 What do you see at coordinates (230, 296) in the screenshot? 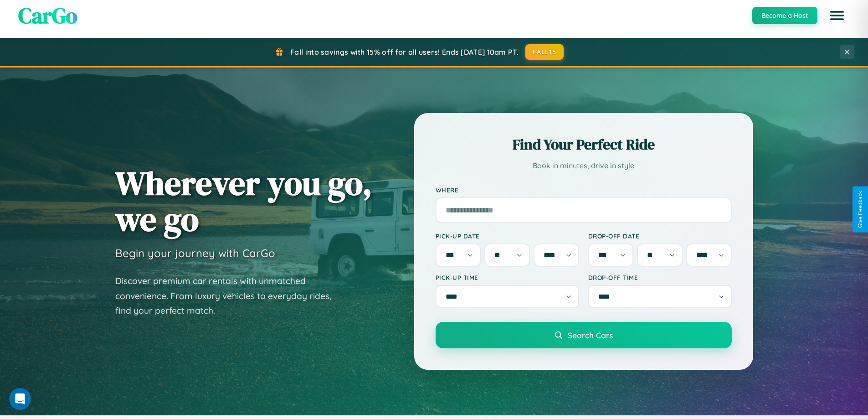
I see `p: Discover premium car rentals with unmatched convenience. From luxury vehicles to everyday rides, ...` at bounding box center [230, 296].